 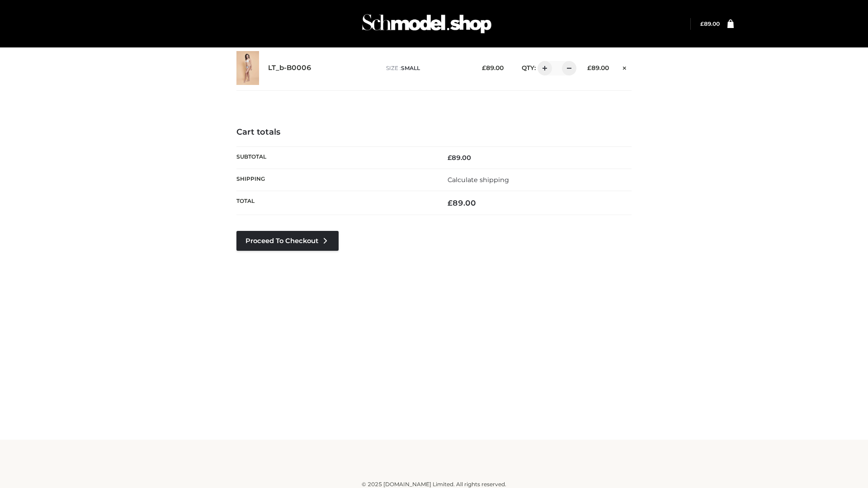 I want to click on div: QTY:, so click(x=543, y=69).